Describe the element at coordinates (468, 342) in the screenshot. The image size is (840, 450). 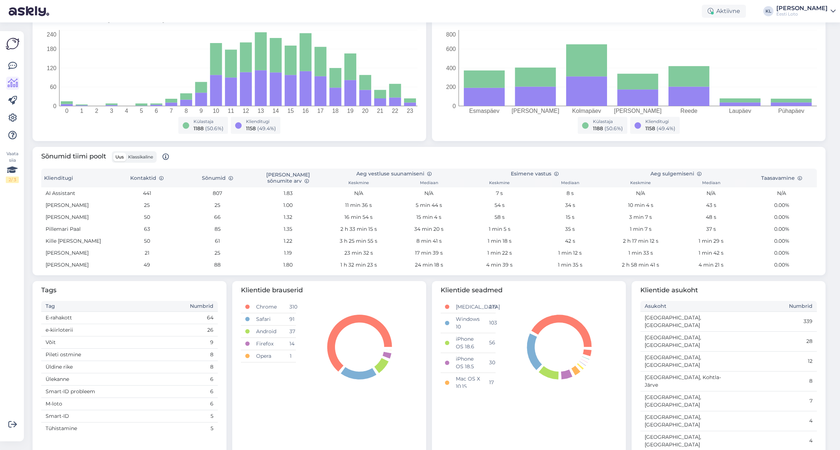
I see `td: iPhone OS 18.6` at that location.